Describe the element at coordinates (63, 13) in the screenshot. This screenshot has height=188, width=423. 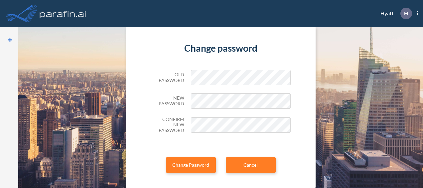
I see `img: logo` at that location.